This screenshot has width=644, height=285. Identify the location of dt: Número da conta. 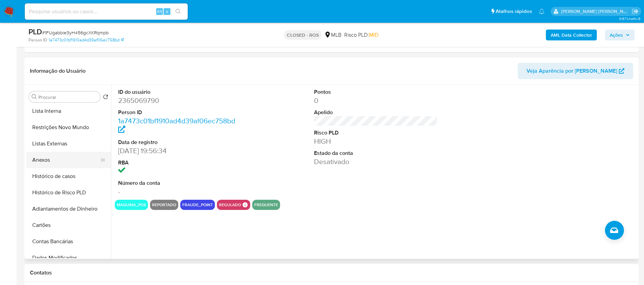
(180, 183).